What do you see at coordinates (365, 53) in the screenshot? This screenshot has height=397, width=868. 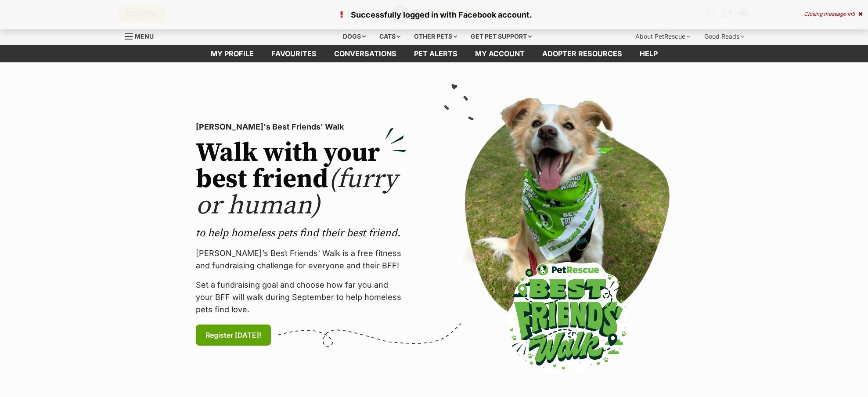 I see `a: conversations` at bounding box center [365, 53].